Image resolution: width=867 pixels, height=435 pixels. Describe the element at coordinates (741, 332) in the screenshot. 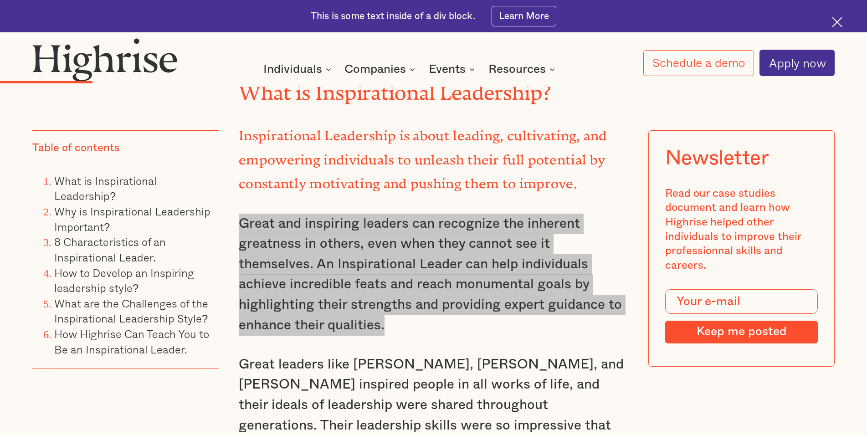

I see `input: Keep me posted` at that location.